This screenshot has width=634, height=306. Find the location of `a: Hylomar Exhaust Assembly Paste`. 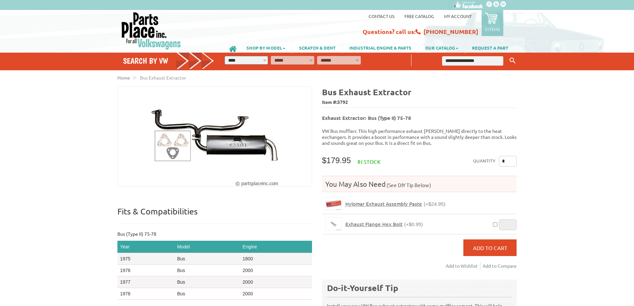

a: Hylomar Exhaust Assembly Paste is located at coordinates (334, 203).